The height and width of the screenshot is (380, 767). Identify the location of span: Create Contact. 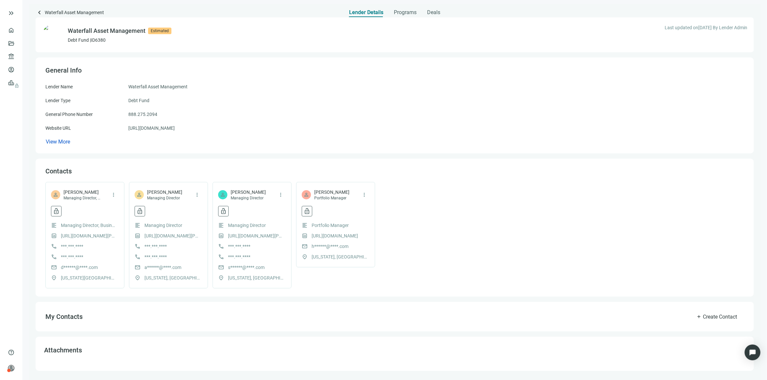
(719, 317).